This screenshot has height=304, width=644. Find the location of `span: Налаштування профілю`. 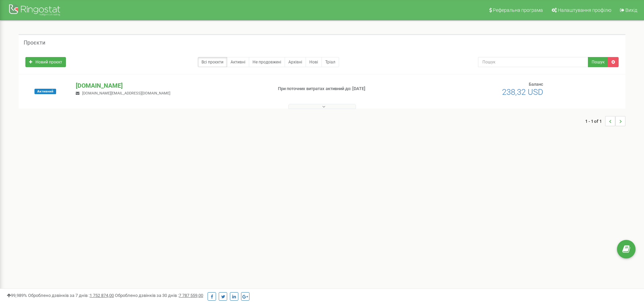

span: Налаштування профілю is located at coordinates (585, 10).